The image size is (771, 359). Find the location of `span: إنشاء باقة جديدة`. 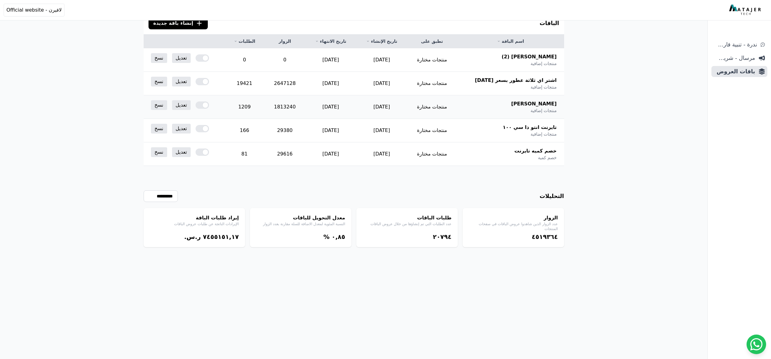

span: إنشاء باقة جديدة is located at coordinates (173, 23).